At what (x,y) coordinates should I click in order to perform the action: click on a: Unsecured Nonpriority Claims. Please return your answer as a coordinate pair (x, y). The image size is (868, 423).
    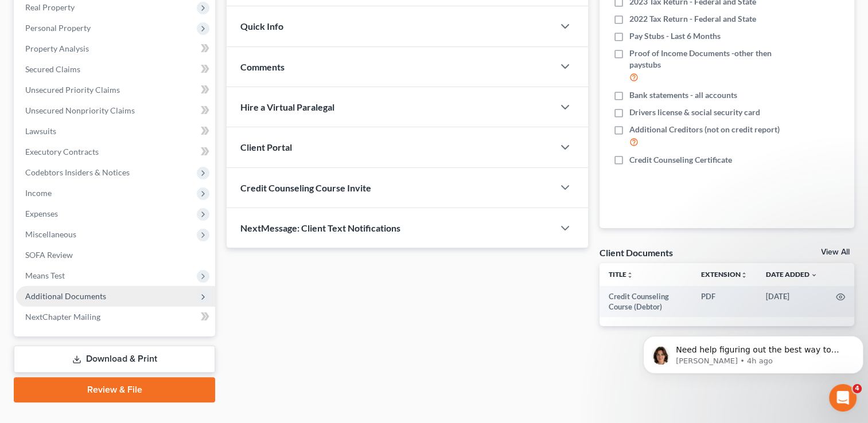
    Looking at the image, I should click on (115, 111).